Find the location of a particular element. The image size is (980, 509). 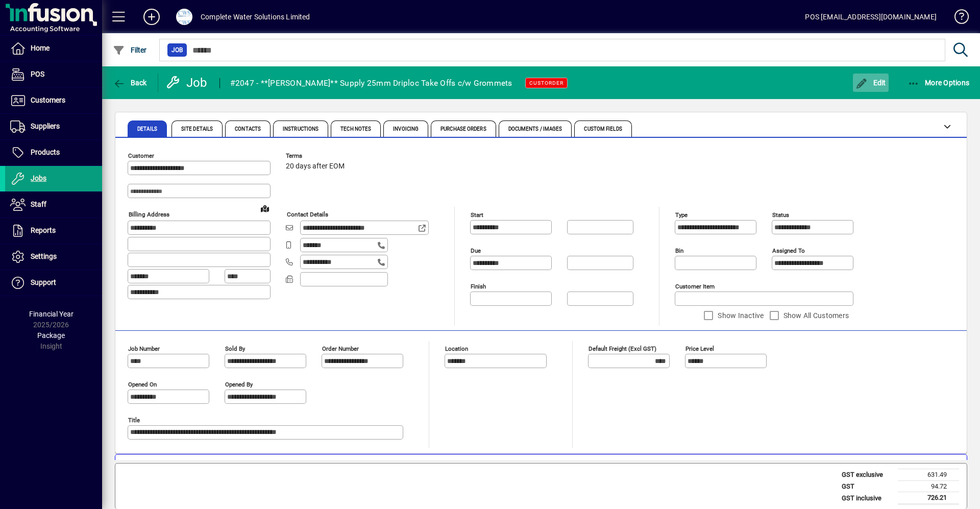

button: Add is located at coordinates (152, 17).